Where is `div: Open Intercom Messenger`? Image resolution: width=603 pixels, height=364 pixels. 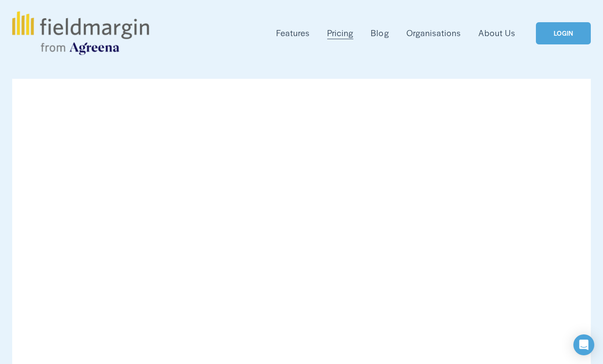 div: Open Intercom Messenger is located at coordinates (583, 345).